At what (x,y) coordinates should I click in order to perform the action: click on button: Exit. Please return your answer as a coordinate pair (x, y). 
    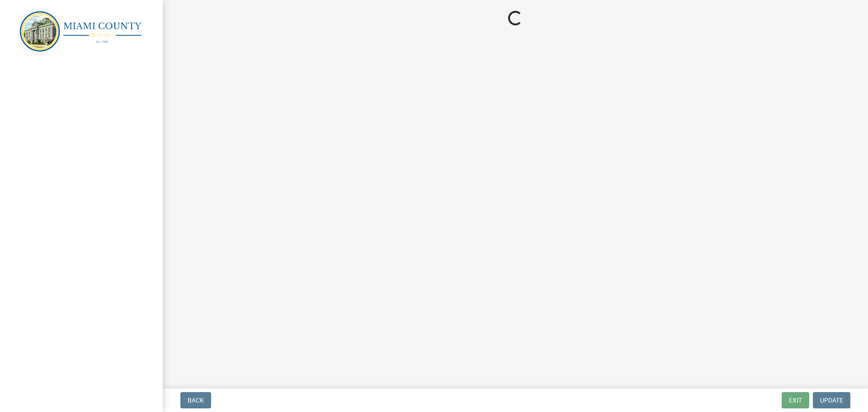
    Looking at the image, I should click on (795, 400).